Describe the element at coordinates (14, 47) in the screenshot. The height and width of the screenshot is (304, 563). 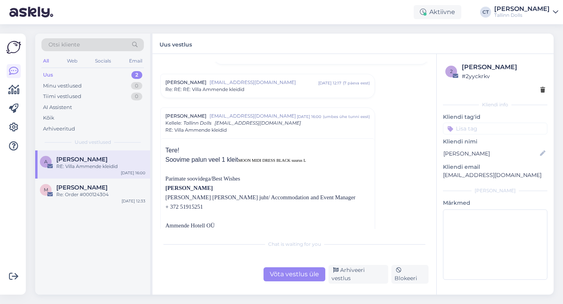
I see `img: Askly Logo` at that location.